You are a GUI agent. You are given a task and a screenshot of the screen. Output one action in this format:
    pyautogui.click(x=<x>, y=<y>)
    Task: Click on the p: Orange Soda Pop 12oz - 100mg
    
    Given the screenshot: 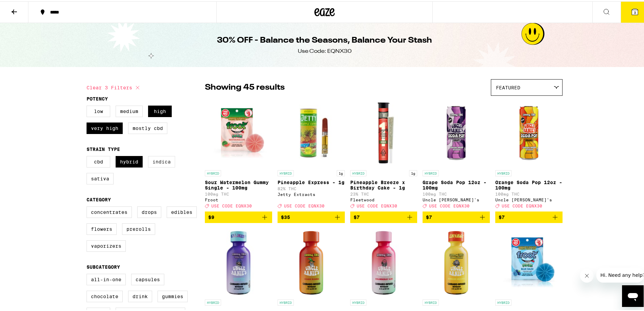 What is the action you would take?
    pyautogui.click(x=529, y=183)
    